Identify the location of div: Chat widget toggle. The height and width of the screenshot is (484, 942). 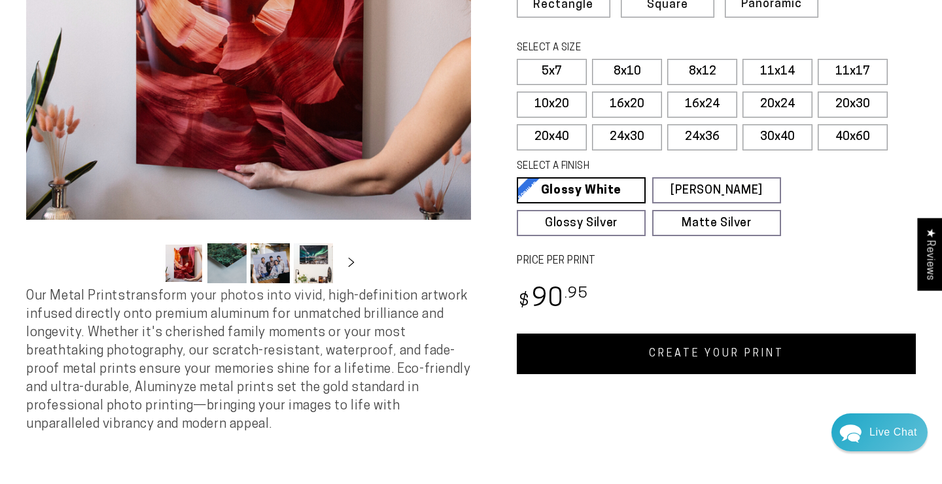
(879, 432).